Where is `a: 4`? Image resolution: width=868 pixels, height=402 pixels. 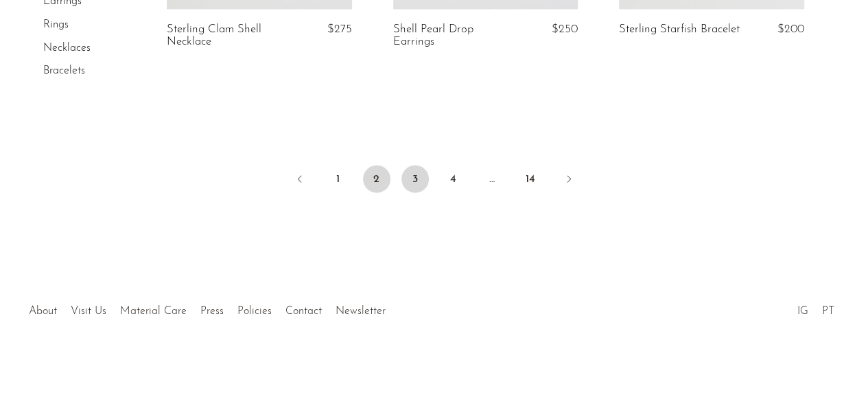
a: 4 is located at coordinates (453, 179).